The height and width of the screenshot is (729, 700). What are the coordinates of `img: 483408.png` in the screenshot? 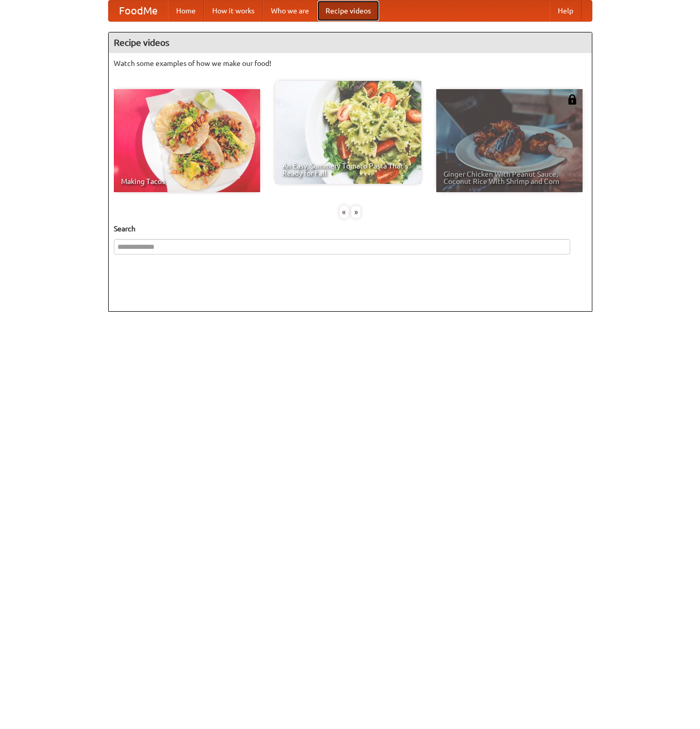 It's located at (573, 100).